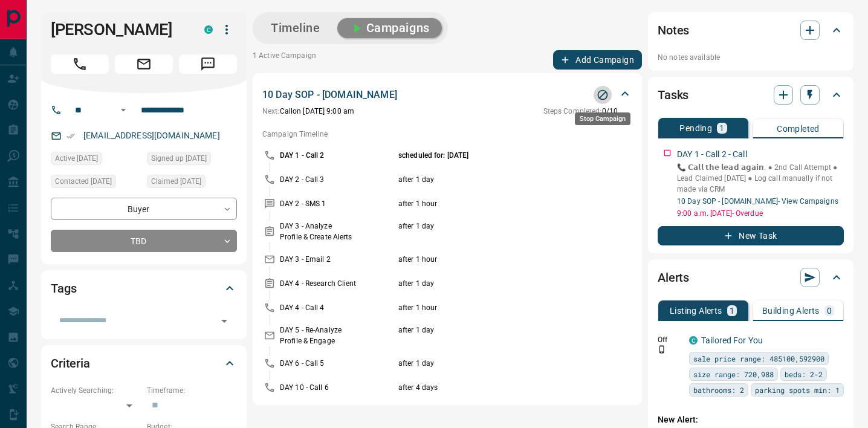 Image resolution: width=868 pixels, height=428 pixels. What do you see at coordinates (284, 60) in the screenshot?
I see `p: 1 Active Campaign` at bounding box center [284, 60].